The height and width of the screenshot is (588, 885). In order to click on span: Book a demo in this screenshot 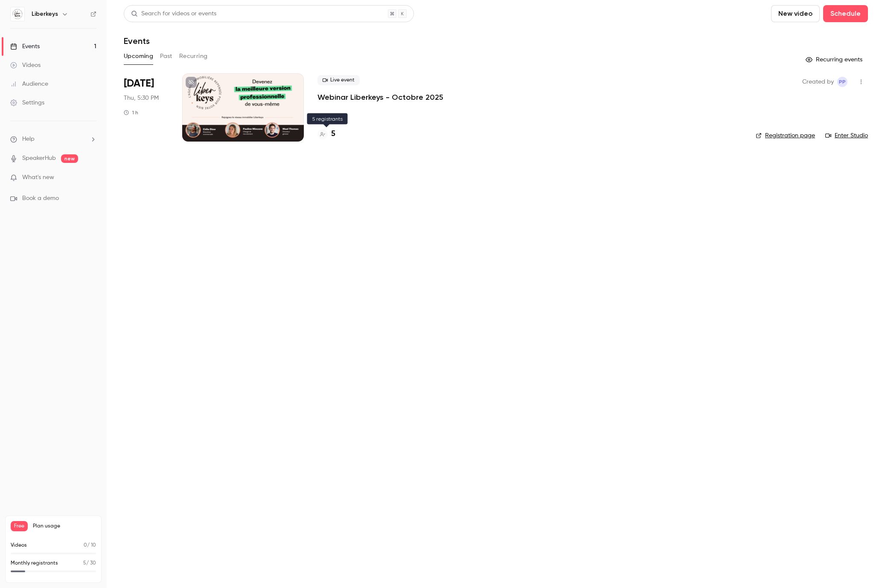, I will do `click(41, 198)`.